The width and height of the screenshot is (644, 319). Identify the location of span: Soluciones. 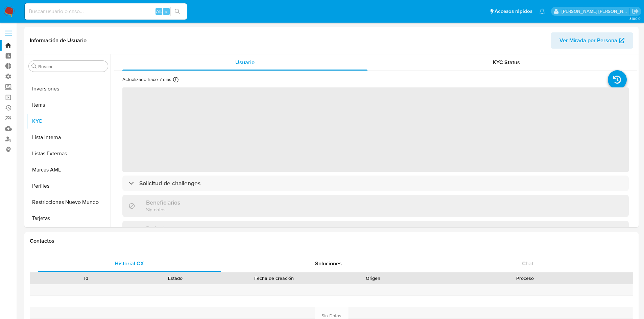
(328, 263).